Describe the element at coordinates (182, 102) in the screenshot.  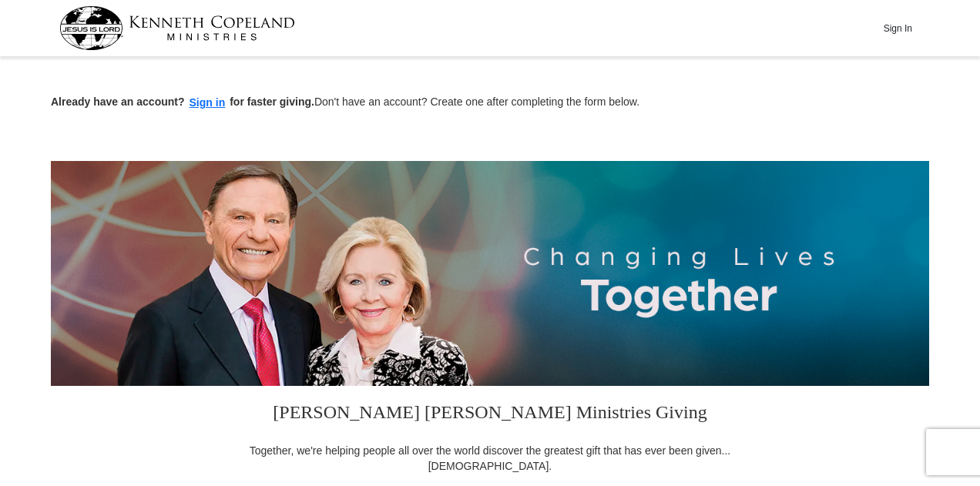
I see `strong: Already have an account? for faster giving.` at that location.